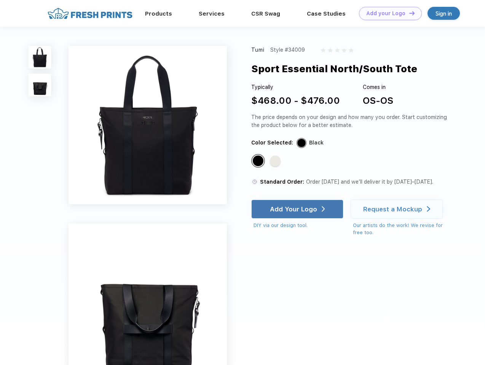 The height and width of the screenshot is (365, 485). Describe the element at coordinates (378, 101) in the screenshot. I see `div: OS-OS` at that location.